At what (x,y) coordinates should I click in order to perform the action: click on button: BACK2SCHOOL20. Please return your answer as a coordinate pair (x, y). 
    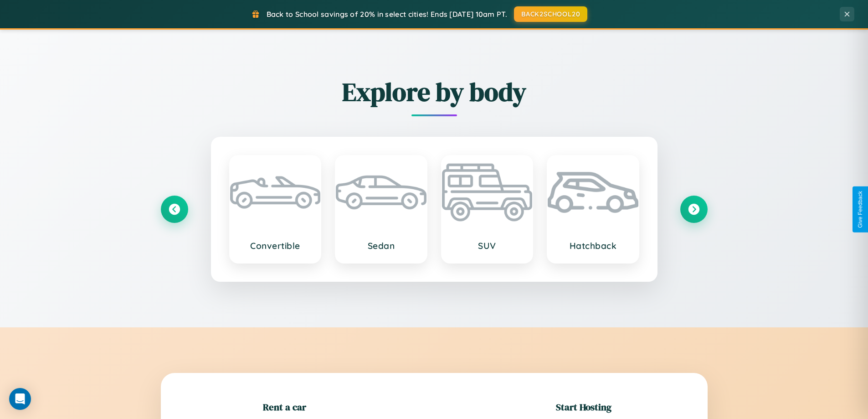
    Looking at the image, I should click on (550, 14).